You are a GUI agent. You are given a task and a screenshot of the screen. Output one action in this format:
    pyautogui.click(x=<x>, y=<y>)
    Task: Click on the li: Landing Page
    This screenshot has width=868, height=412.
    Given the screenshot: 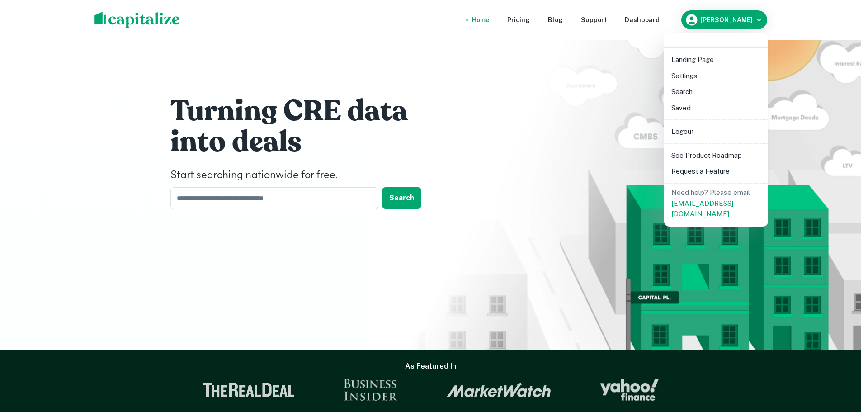 What is the action you would take?
    pyautogui.click(x=716, y=60)
    